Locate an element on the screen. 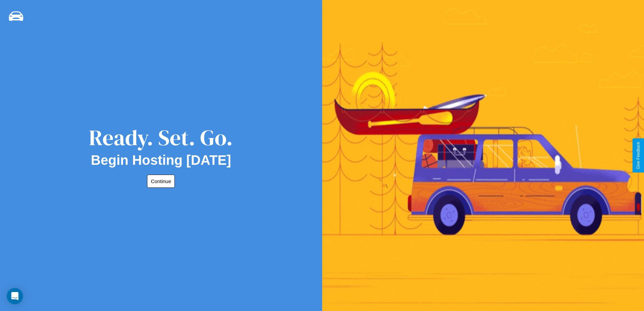 The image size is (644, 311). div: Open Intercom Messenger is located at coordinates (15, 296).